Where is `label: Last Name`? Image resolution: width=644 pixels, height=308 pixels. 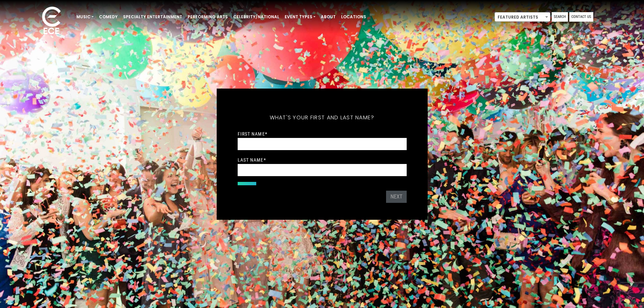
label: Last Name is located at coordinates (252, 160).